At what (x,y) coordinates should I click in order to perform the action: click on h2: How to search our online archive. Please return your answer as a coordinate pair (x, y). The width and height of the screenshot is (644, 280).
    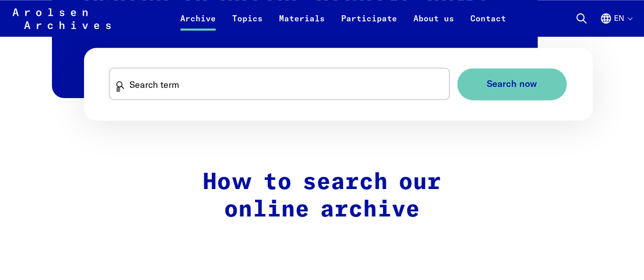
    Looking at the image, I should click on (322, 197).